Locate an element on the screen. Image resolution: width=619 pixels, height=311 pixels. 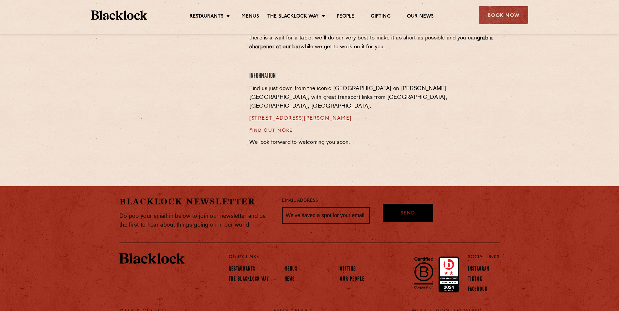
img: B-Corp-Logo-Black-RGB.svg is located at coordinates (424, 273).